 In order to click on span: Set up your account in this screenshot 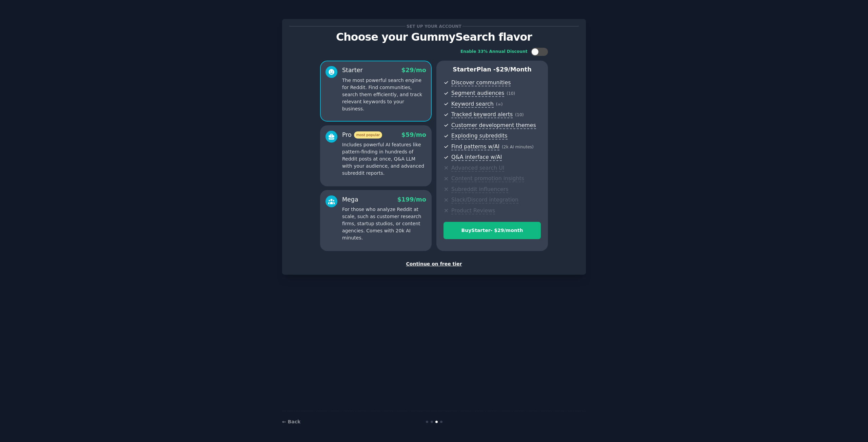, I will do `click(434, 26)`.